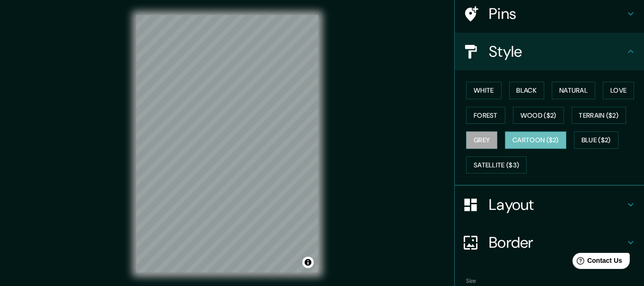  I want to click on button: Wood ($2), so click(539, 115).